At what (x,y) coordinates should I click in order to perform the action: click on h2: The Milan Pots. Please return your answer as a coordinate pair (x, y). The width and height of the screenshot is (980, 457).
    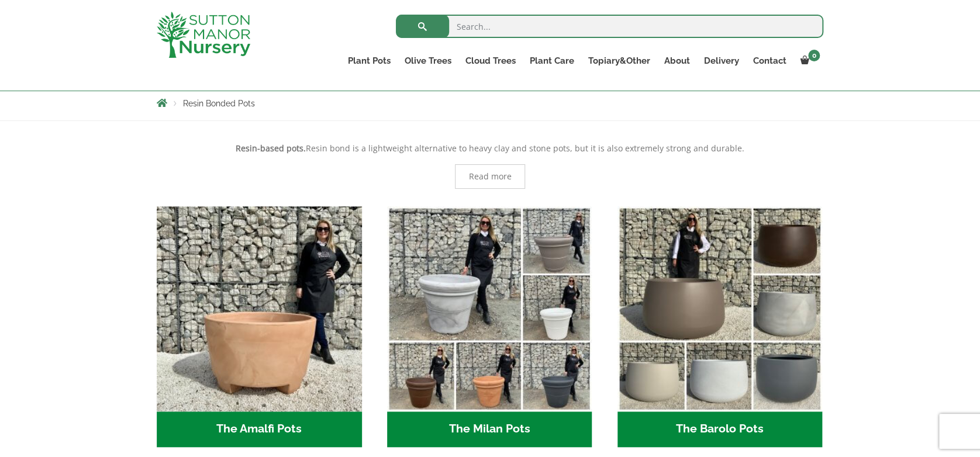
    Looking at the image, I should click on (489, 430).